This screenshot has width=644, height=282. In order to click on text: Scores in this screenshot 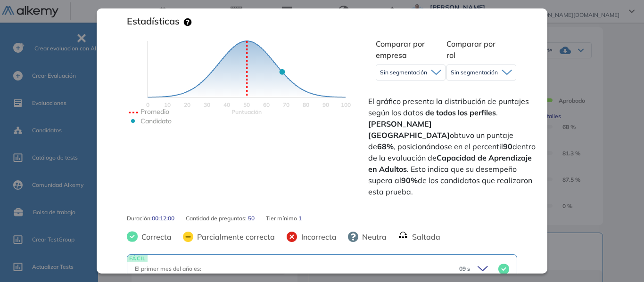, I will do `click(246, 111)`.